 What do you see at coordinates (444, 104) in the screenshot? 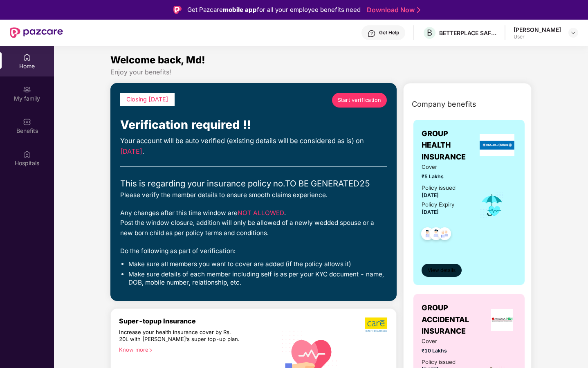
I see `span: Company benefits` at bounding box center [444, 104].